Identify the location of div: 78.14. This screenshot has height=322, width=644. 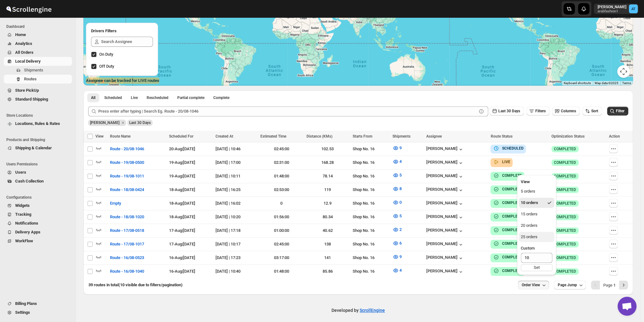
(327, 176).